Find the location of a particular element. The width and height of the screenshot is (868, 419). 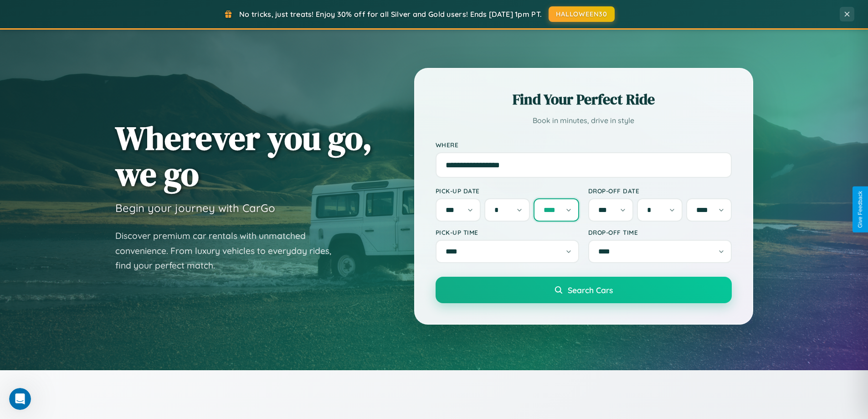

label: Pick-up Time is located at coordinates (507, 232).